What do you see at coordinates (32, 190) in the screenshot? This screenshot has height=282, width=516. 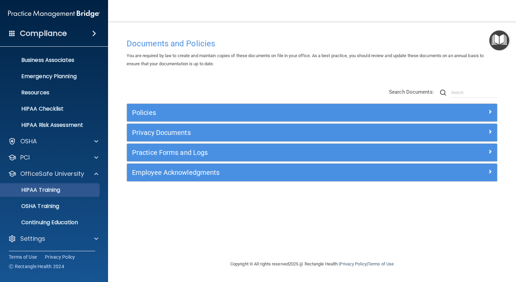 I see `p: HIPAA Training` at bounding box center [32, 190].